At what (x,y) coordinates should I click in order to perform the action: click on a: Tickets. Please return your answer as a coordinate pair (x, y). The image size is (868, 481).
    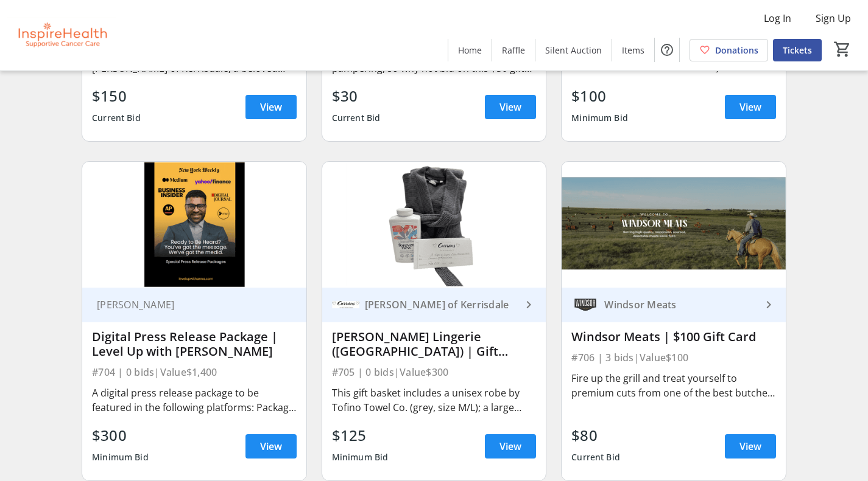
    Looking at the image, I should click on (797, 50).